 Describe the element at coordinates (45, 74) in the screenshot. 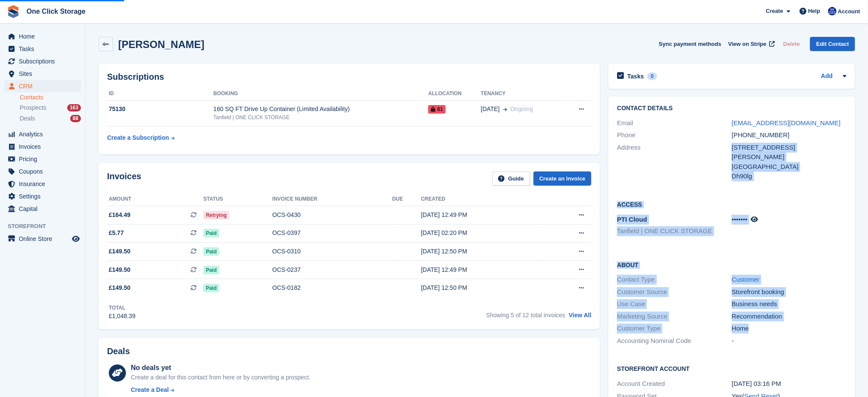

I see `span: Sites` at that location.